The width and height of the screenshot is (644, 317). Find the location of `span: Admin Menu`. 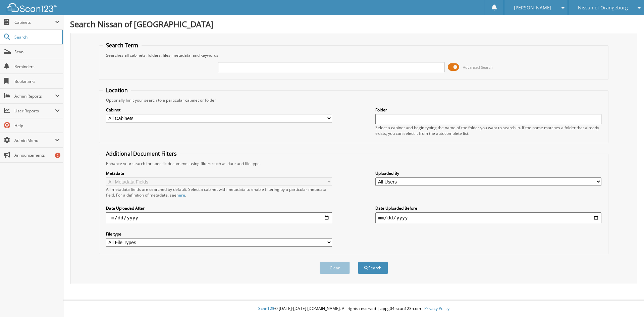

span: Admin Menu is located at coordinates (34, 140).